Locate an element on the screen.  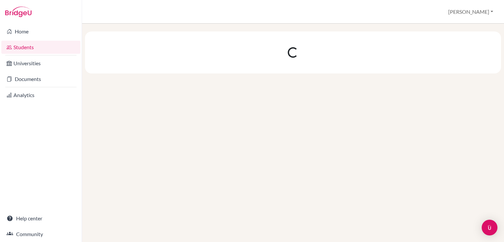
a: Universities is located at coordinates (41, 63).